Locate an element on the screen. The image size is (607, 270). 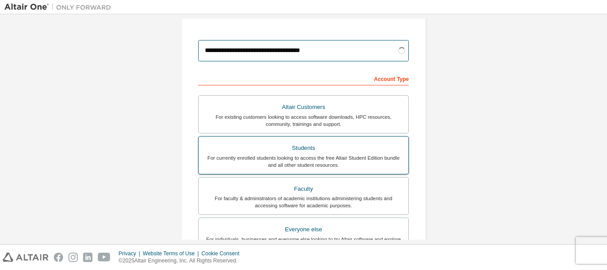
div: For existing customers looking to access software downloads, HPC resources, community, trainings ... is located at coordinates (303, 120).